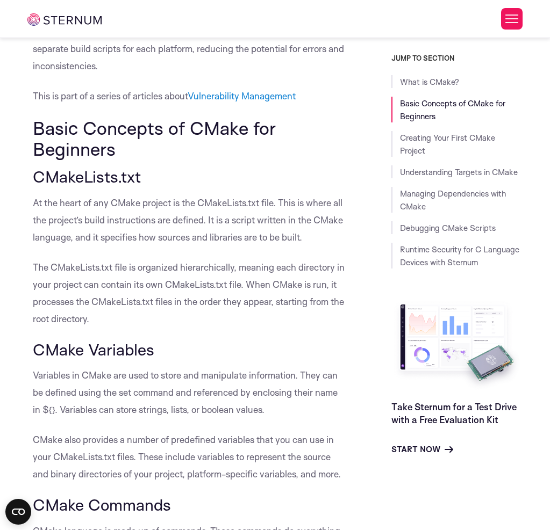 This screenshot has height=530, width=550. What do you see at coordinates (454, 413) in the screenshot?
I see `a: Take Sternum for a Test Drive with a Free Evaluation Kit` at bounding box center [454, 413].